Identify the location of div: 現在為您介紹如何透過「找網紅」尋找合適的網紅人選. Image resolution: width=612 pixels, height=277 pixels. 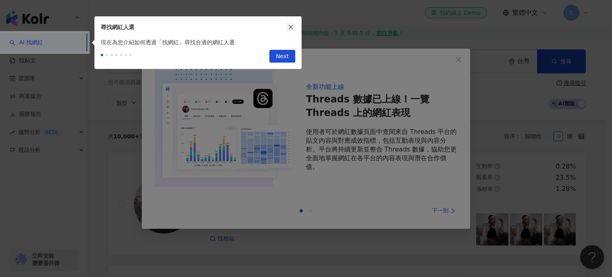
(198, 42).